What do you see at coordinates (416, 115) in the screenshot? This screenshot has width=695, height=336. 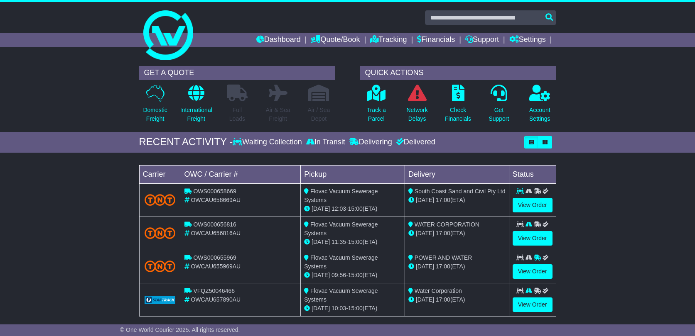 I see `p: Network Delays` at bounding box center [416, 115].